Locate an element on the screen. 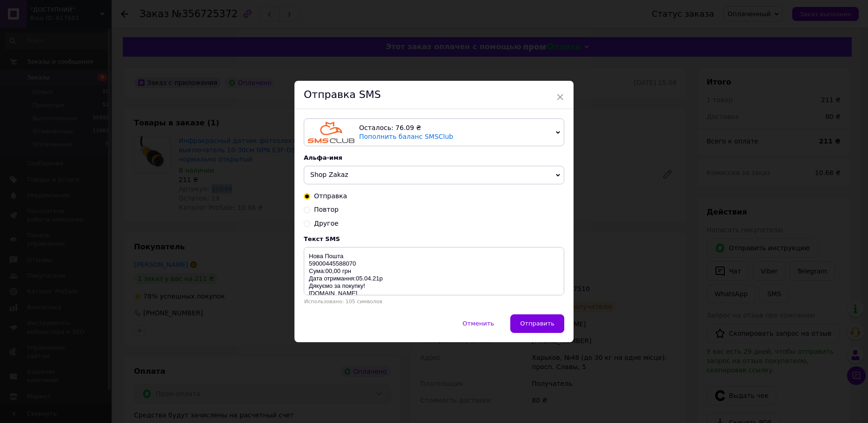 The image size is (868, 423). span: Отправка is located at coordinates (331, 196).